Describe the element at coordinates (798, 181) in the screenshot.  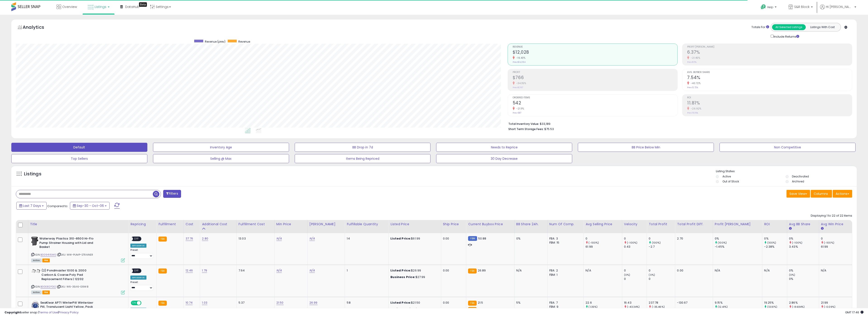
I see `label: Archived` at that location.